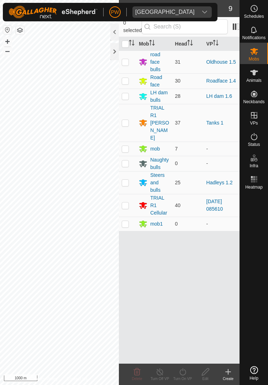  I want to click on span: Notifications, so click(253, 38).